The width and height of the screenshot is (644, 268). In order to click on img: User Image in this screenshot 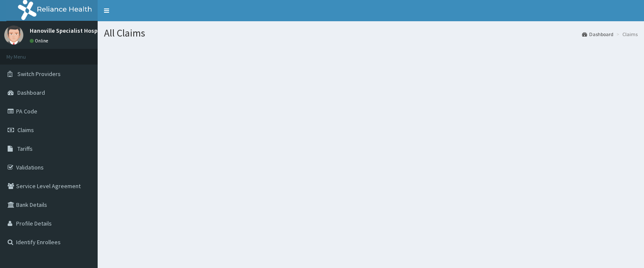, I will do `click(14, 35)`.